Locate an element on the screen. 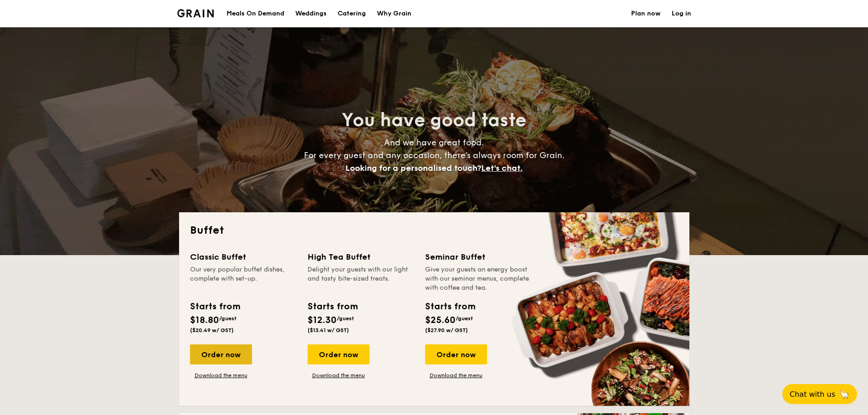  a: Logotype is located at coordinates (195, 13).